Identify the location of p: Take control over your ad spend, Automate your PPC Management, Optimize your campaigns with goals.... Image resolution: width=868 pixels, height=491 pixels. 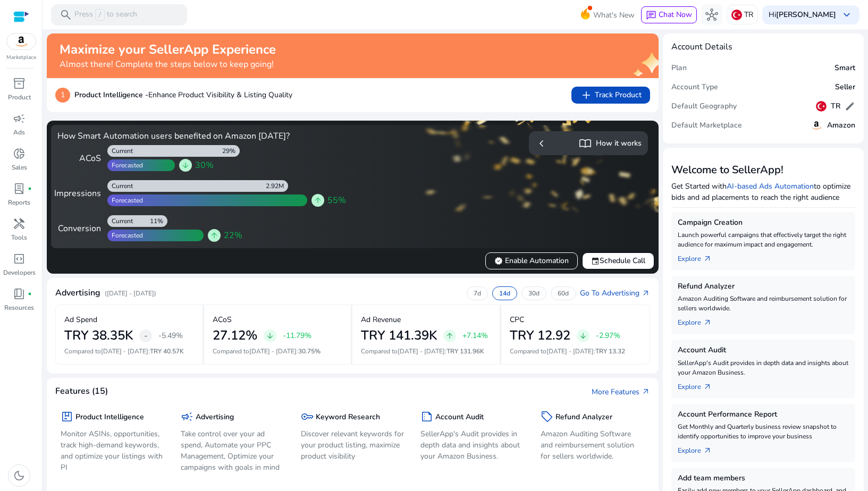
(233, 450).